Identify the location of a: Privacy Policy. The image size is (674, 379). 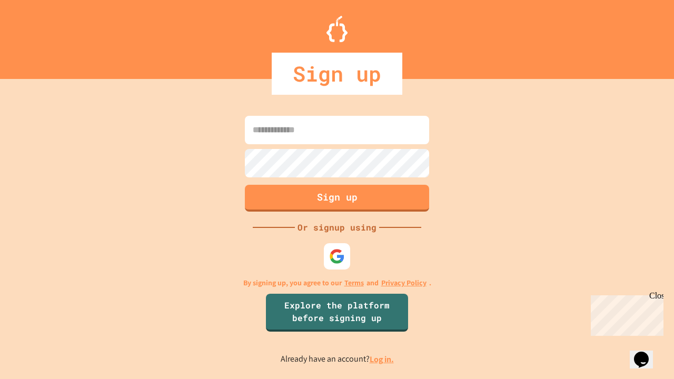
(404, 283).